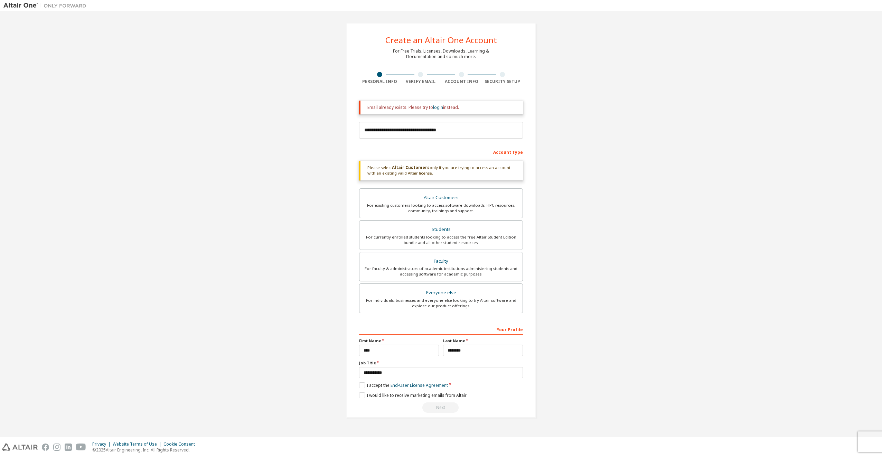  What do you see at coordinates (419, 385) in the screenshot?
I see `a: End-User License Agreement` at bounding box center [419, 385].